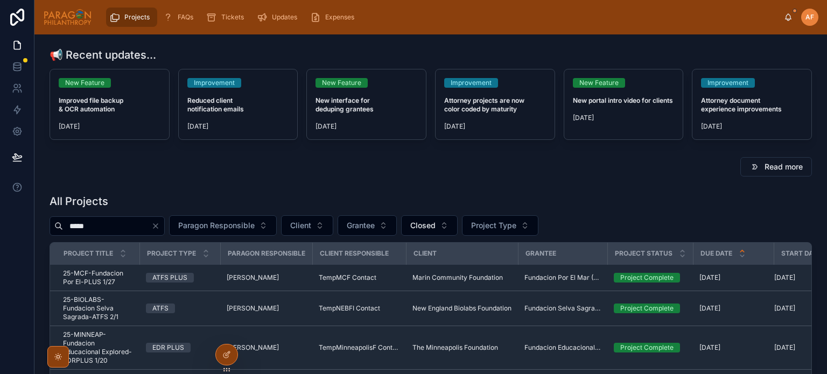  What do you see at coordinates (345, 104) in the screenshot?
I see `strong: New interface for deduping grantees` at bounding box center [345, 104].